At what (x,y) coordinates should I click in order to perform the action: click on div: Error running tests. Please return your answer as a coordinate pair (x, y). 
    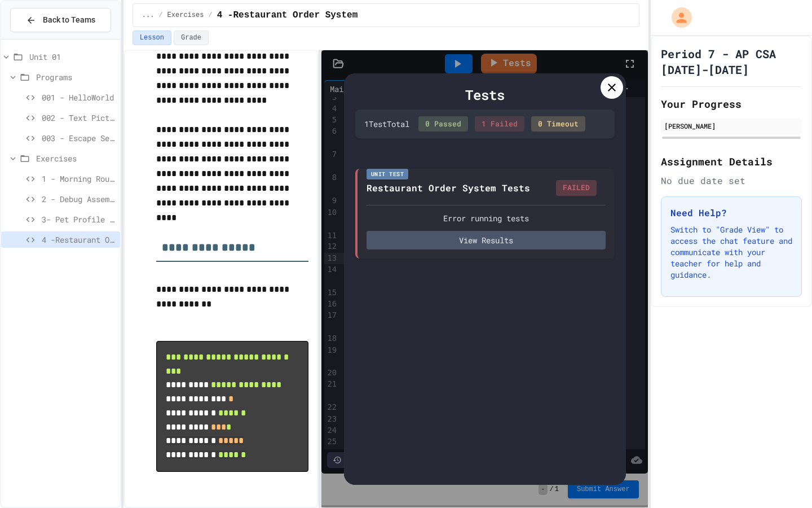
    Looking at the image, I should click on (486, 218).